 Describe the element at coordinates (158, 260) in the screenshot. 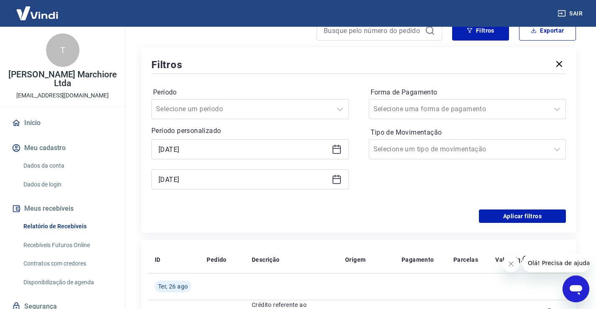

I see `p: ID` at that location.